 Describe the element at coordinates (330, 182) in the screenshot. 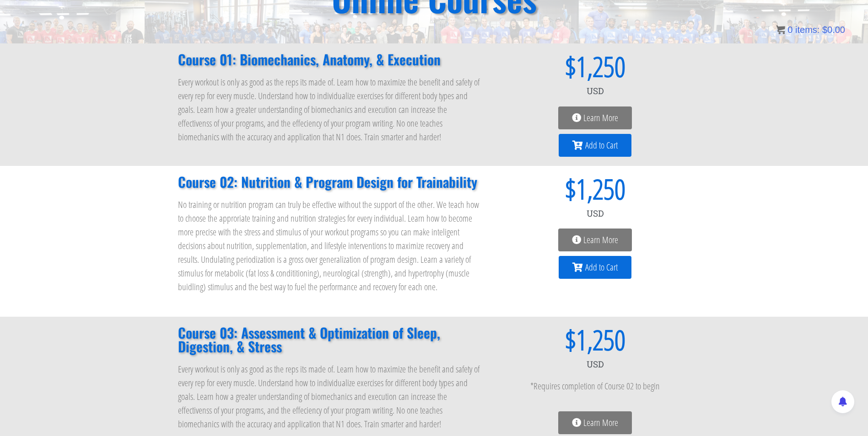

I see `h2: Course 02: Nutrition & Program Design for Trainability` at that location.